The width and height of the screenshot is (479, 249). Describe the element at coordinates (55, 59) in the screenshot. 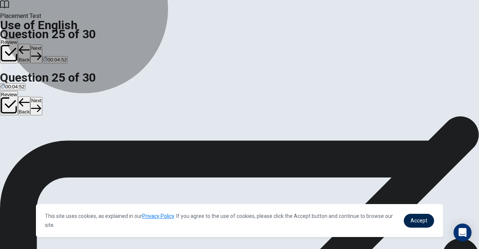

I see `button: 00:04:52` at that location.